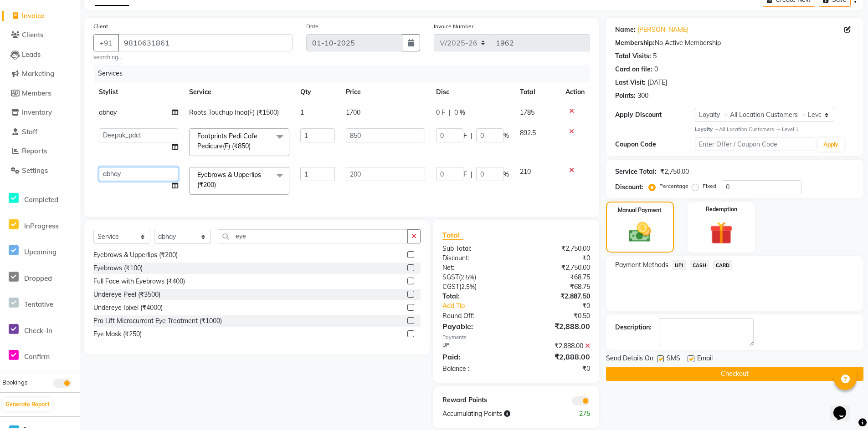 This screenshot has width=868, height=430. I want to click on span: CGST, so click(451, 287).